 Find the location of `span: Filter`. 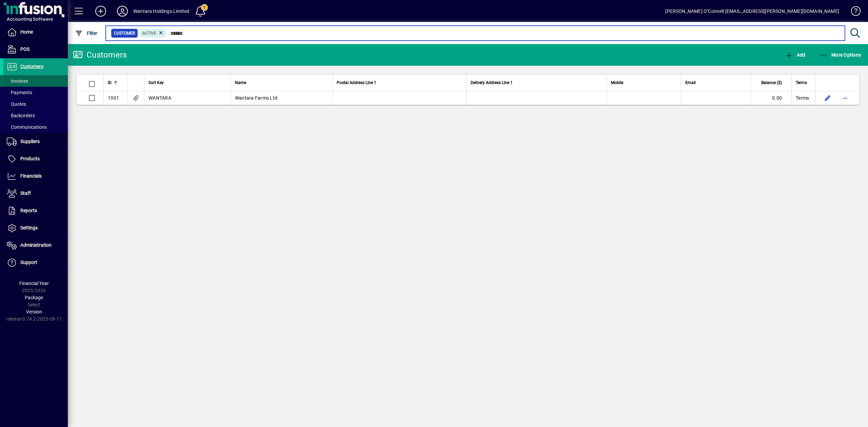

span: Filter is located at coordinates (86, 33).